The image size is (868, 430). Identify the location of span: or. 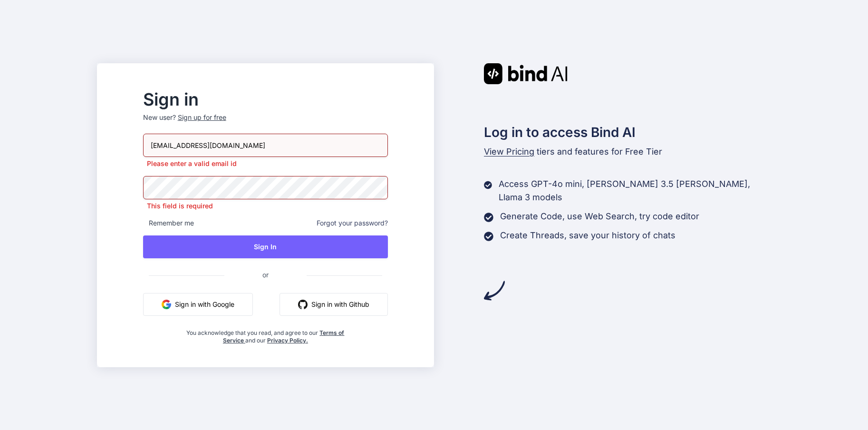
(265, 274).